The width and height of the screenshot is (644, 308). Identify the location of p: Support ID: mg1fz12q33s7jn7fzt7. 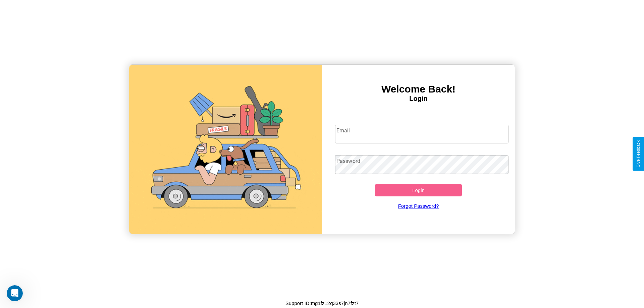
(322, 304).